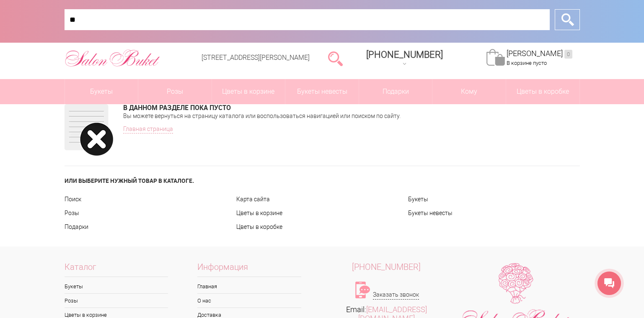  I want to click on a: Главная, so click(249, 286).